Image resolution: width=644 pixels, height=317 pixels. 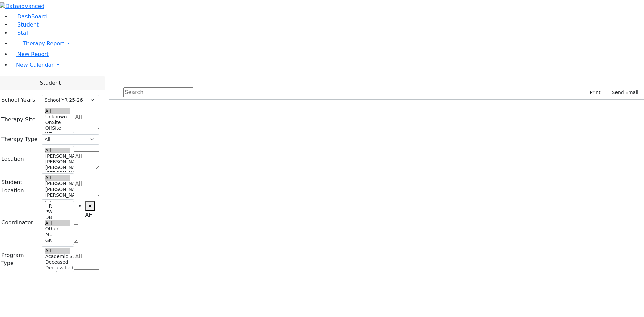 I want to click on option: GK, so click(x=57, y=240).